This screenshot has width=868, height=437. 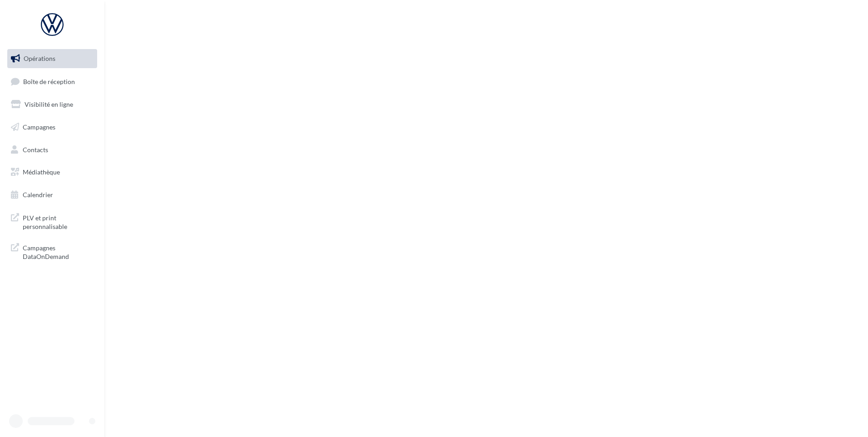 I want to click on a: Visibilité en ligne, so click(x=52, y=104).